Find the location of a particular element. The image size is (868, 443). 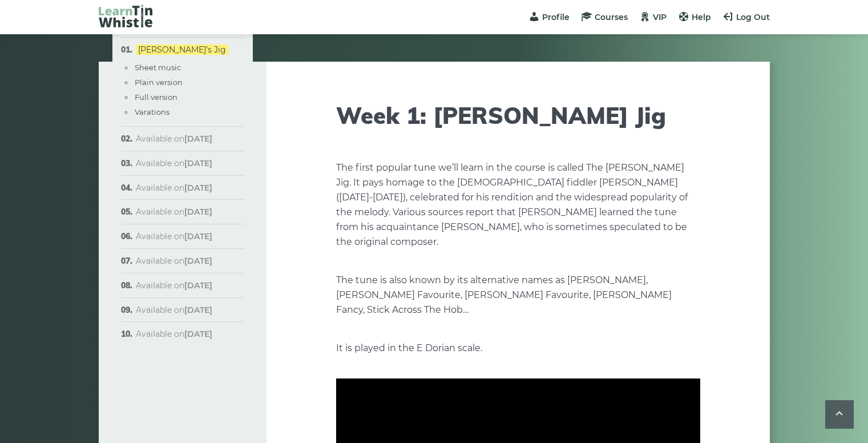

a: VIP is located at coordinates (653, 17).